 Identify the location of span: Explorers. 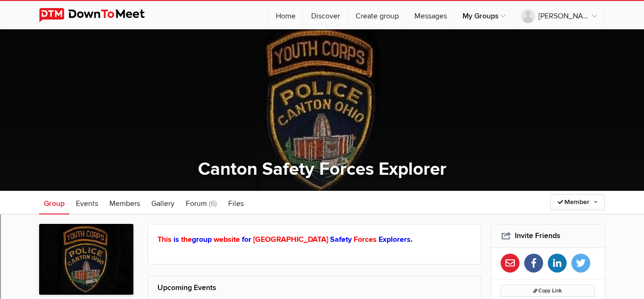
(395, 239).